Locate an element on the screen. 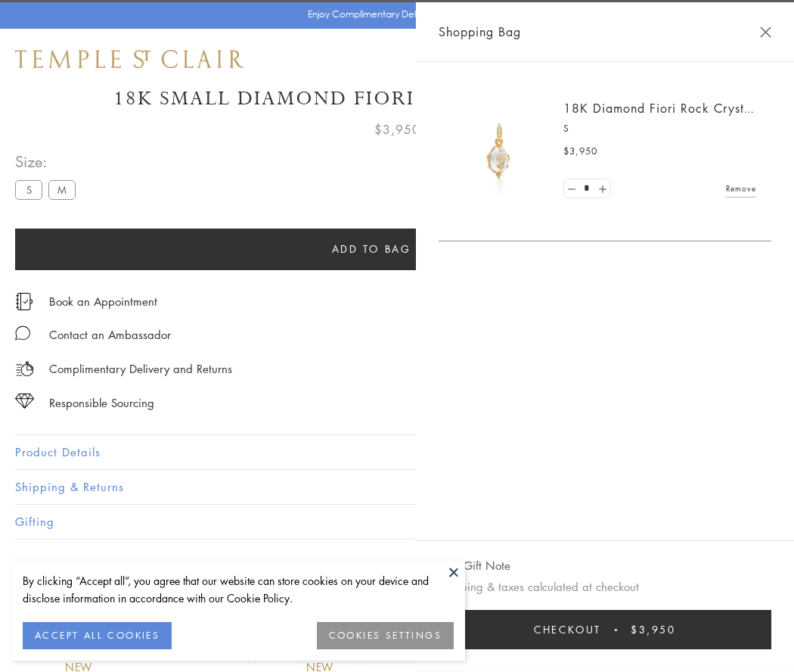 The image size is (794, 672). p: Complimentary Delivery and Returns is located at coordinates (141, 368).